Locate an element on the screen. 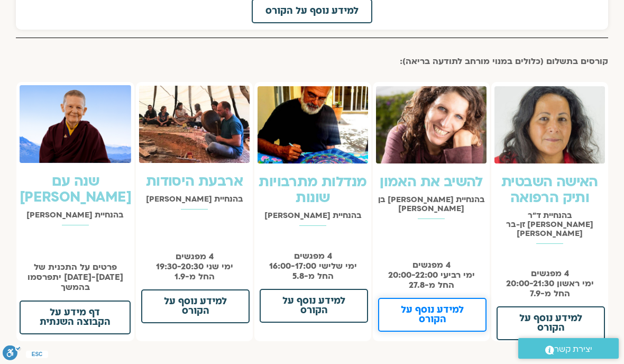 This screenshot has width=624, height=364. p: 4 מפגשים ימי ראשון 20:00-21:30 החל מ-7.9 is located at coordinates (549, 284).